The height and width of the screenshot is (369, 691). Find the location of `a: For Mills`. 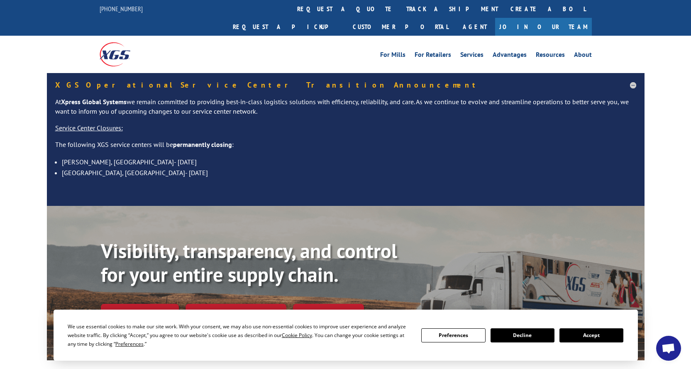

a: For Mills is located at coordinates (392, 56).